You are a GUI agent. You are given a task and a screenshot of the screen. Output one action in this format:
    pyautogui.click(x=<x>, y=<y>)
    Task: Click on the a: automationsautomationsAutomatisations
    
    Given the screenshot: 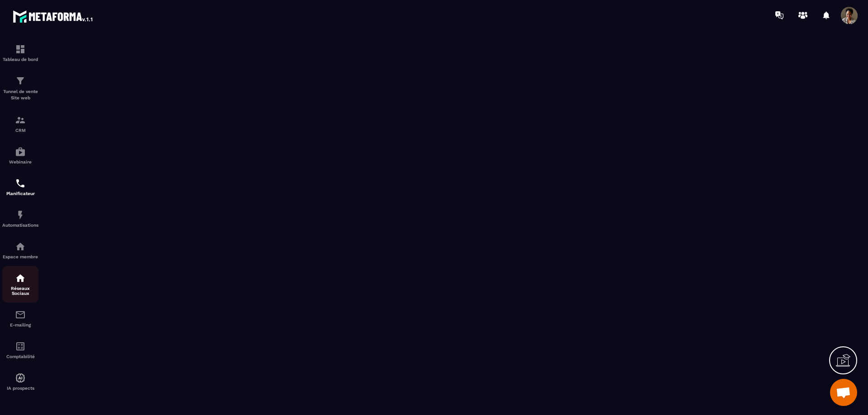 What is the action you would take?
    pyautogui.click(x=21, y=219)
    